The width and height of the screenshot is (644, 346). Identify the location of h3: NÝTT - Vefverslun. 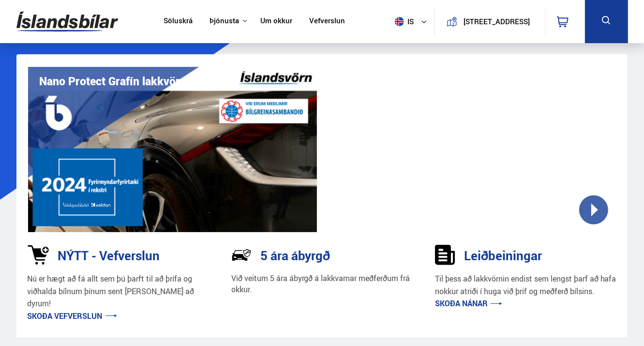
(109, 255).